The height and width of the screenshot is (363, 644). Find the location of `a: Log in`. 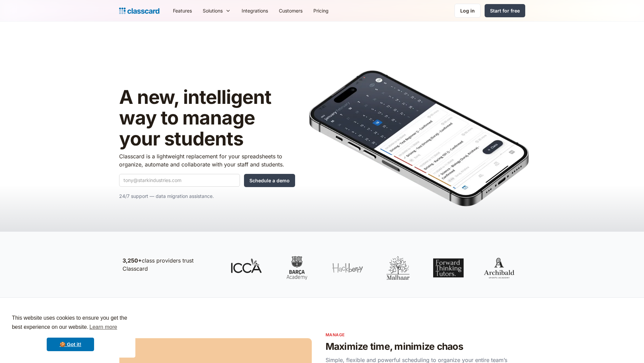

a: Log in is located at coordinates (467, 11).